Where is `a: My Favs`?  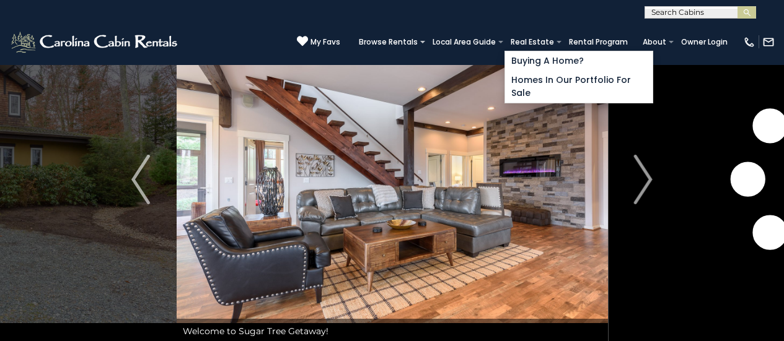
a: My Favs is located at coordinates (319, 42).